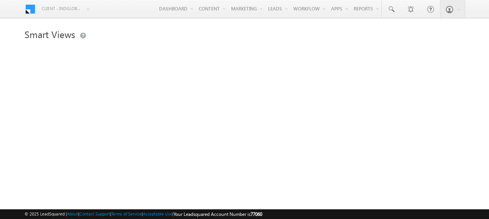 The image size is (489, 219). Describe the element at coordinates (218, 214) in the screenshot. I see `span: Your Leadsquared Account Number is` at that location.